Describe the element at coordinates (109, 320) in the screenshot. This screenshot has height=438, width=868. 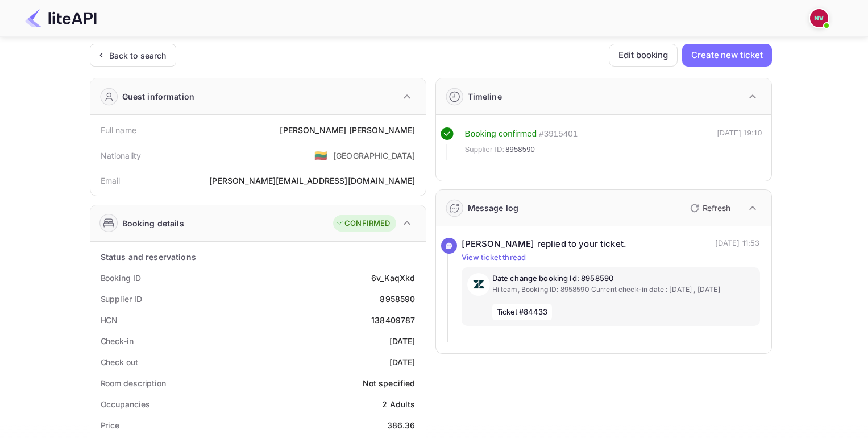
I see `div: HCN` at that location.